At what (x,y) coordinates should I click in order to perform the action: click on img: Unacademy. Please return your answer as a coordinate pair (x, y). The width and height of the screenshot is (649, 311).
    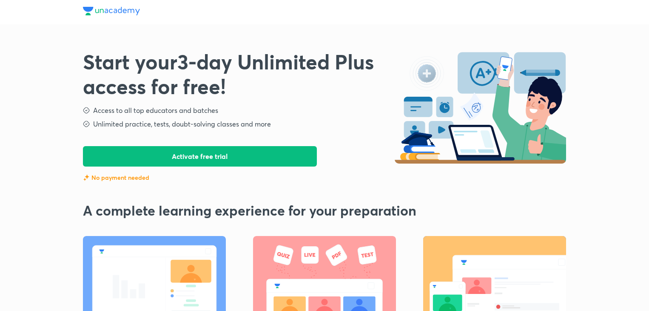
    Looking at the image, I should click on (111, 11).